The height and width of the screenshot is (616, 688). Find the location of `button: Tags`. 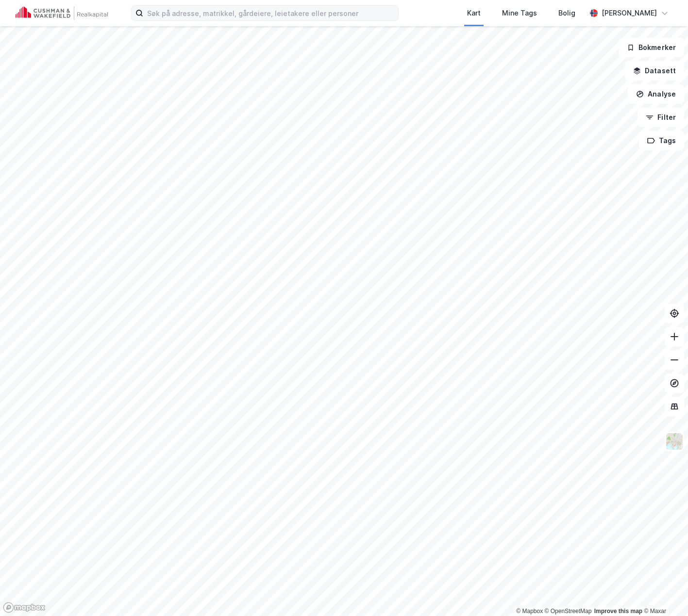

button: Tags is located at coordinates (661, 140).